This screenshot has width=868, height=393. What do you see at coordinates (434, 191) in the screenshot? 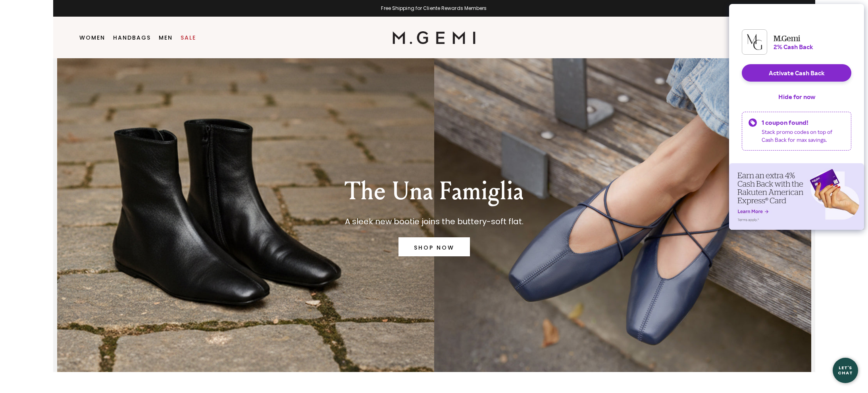
I see `p: The Una Famiglia` at bounding box center [434, 191].